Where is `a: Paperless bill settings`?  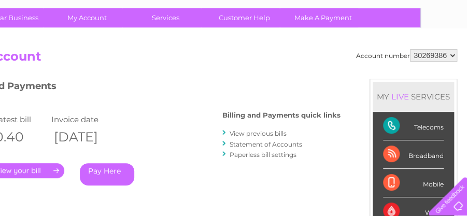 a: Paperless bill settings is located at coordinates (263, 154).